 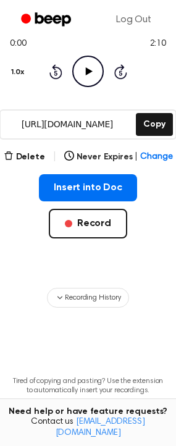 I want to click on button: Never Expires|Change, so click(x=118, y=157).